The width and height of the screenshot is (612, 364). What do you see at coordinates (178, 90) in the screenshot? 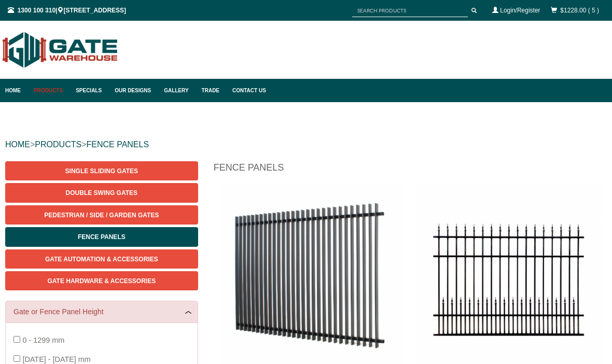
I see `a: Gallery` at bounding box center [178, 90].